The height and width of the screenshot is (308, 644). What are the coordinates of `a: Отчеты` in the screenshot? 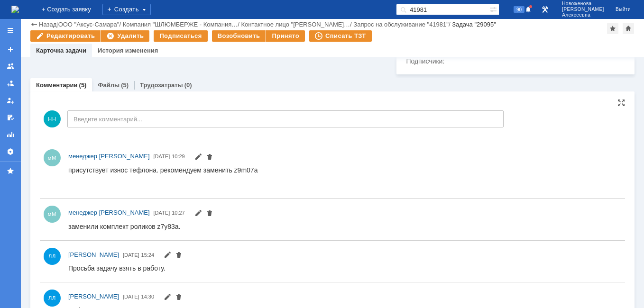 It's located at (10, 135).